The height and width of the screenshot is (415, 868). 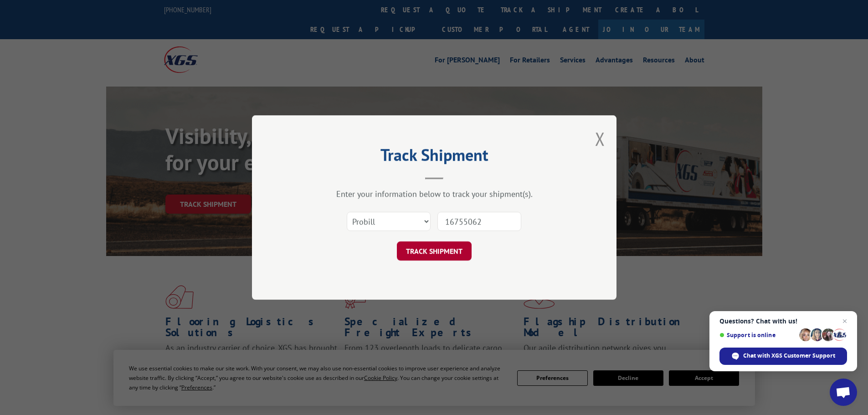 I want to click on span: Support is online, so click(x=758, y=335).